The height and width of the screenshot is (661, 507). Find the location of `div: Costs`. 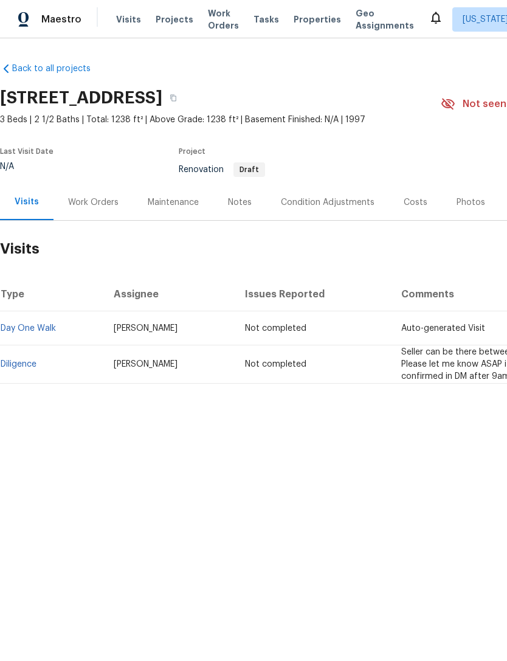

div: Costs is located at coordinates (416, 203).